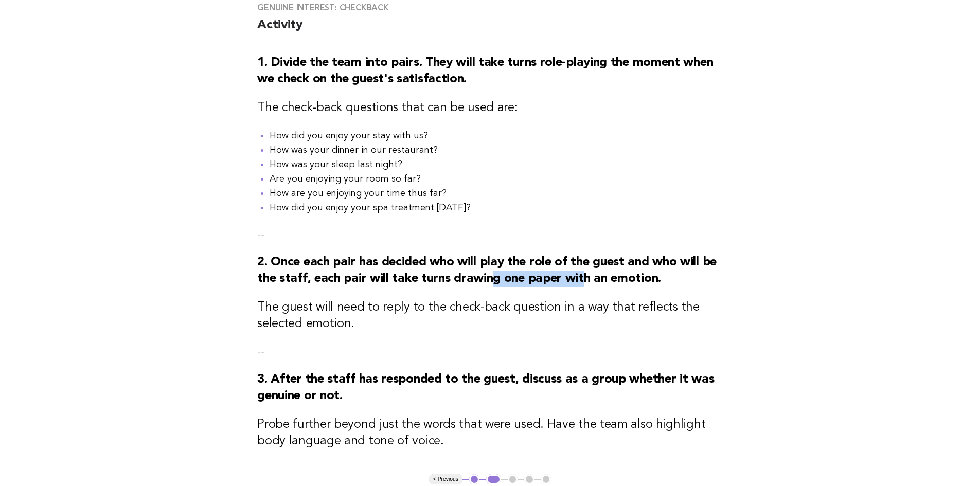  I want to click on button: < Previous, so click(446, 480).